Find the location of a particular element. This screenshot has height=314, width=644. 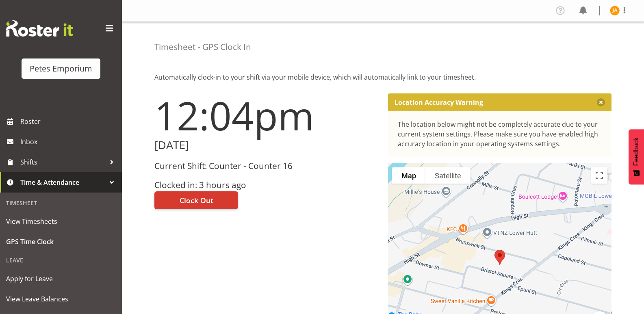

span: Shifts is located at coordinates (63, 162).